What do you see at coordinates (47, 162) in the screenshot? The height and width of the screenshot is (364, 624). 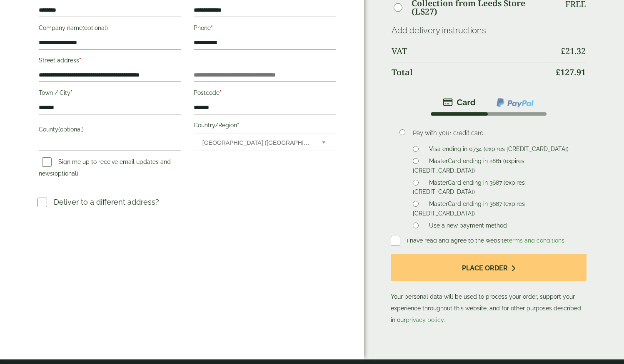 I see `input: Sign me up to receive email updates and news(optional)` at bounding box center [47, 162].